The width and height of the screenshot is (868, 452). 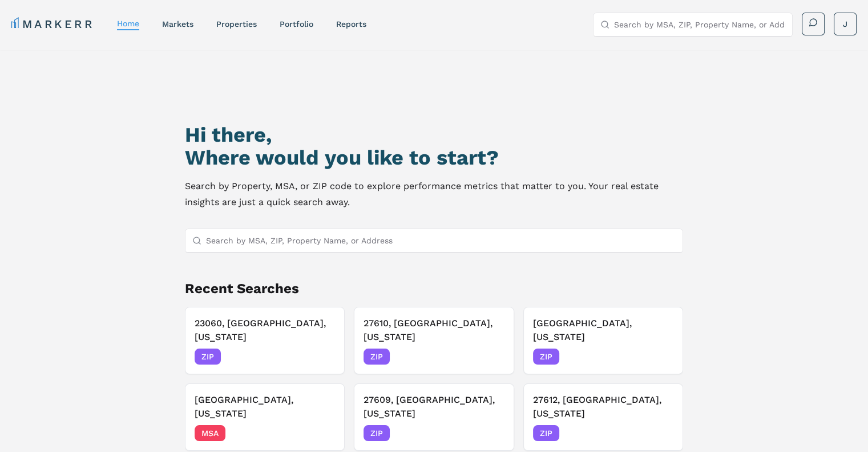 I want to click on a: properties, so click(x=236, y=24).